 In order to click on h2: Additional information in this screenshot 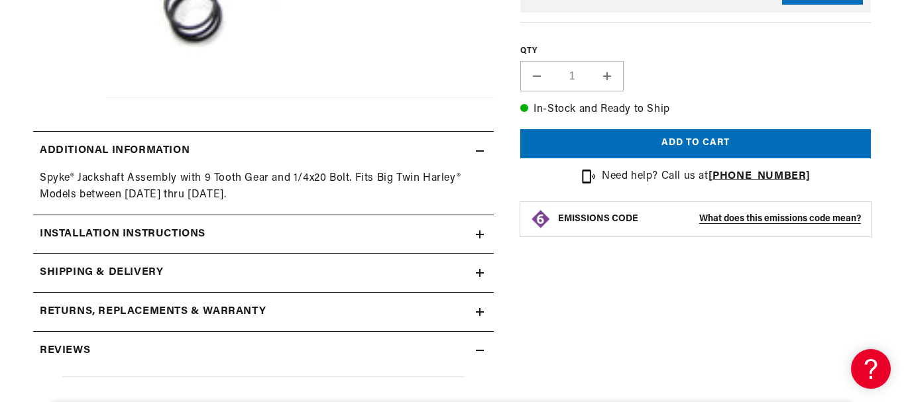, I will do `click(115, 151)`.